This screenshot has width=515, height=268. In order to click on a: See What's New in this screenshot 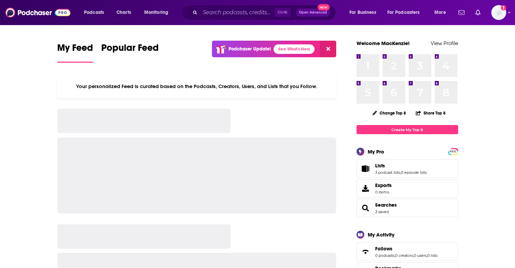, I will do `click(294, 49)`.